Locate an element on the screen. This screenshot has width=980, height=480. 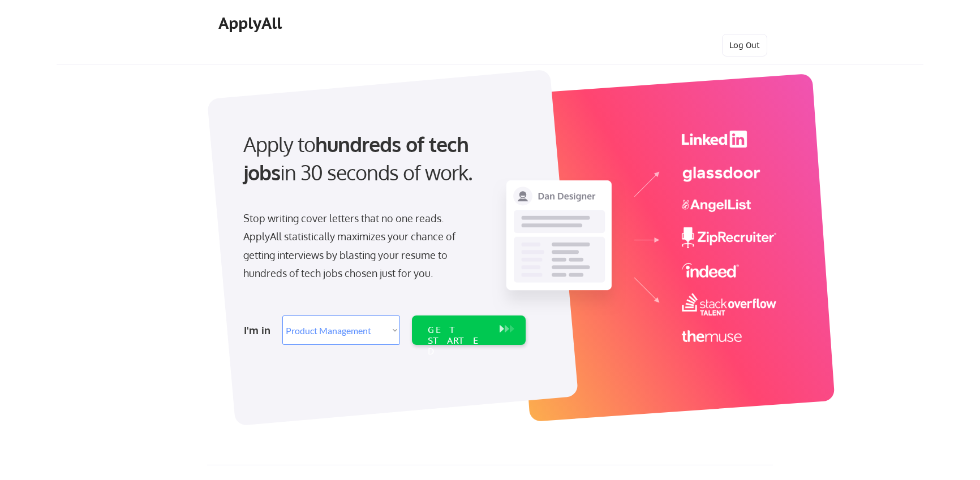
div: ApplyAll is located at coordinates (252, 23).